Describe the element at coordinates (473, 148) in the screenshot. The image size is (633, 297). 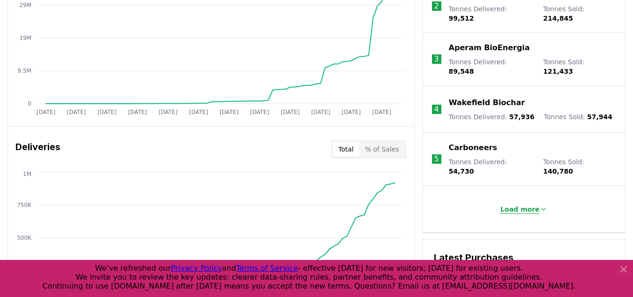
I see `p: Carboneers` at that location.